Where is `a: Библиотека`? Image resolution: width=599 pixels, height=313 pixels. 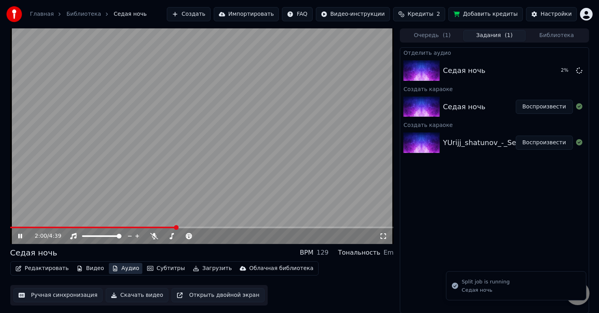 a: Библиотека is located at coordinates (84, 14).